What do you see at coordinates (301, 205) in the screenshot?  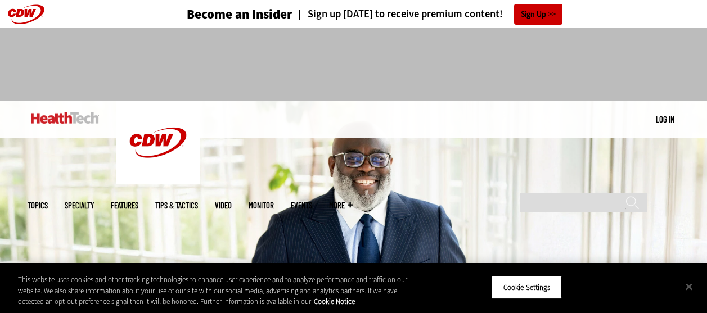 I see `a: Events` at bounding box center [301, 205].